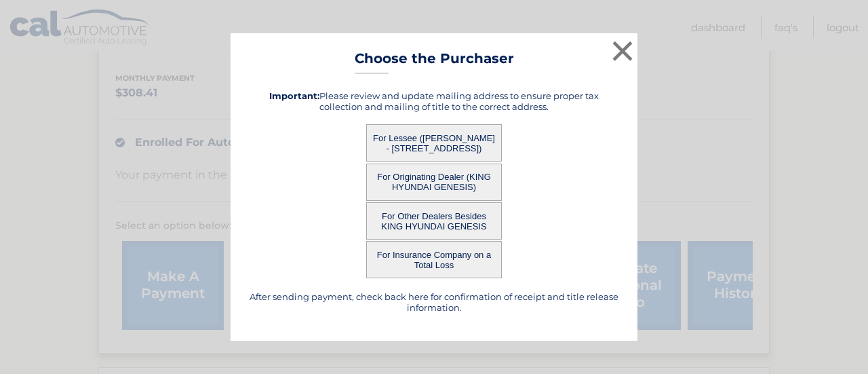 This screenshot has height=374, width=868. I want to click on h5: Please review and update mailing address to ensure proper tax collection and mailing of title to ..., so click(434, 101).